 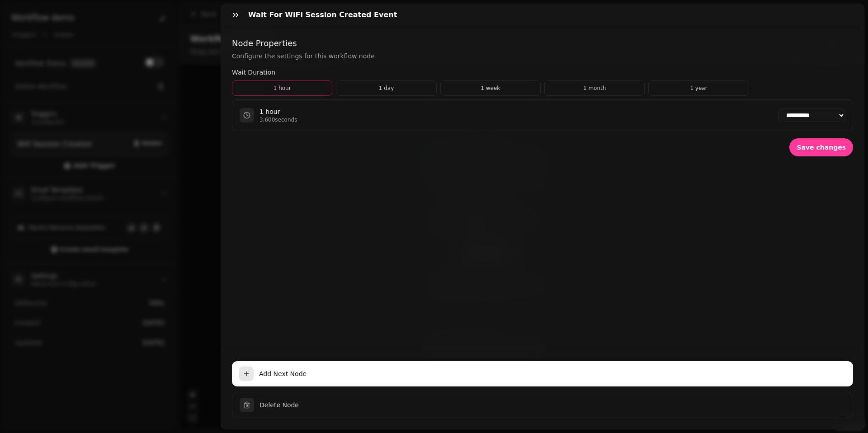 I want to click on p: Configure the settings for this workflow node, so click(x=543, y=56).